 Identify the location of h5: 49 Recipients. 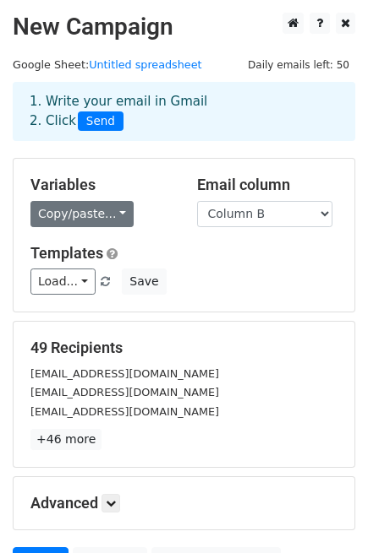
(183, 348).